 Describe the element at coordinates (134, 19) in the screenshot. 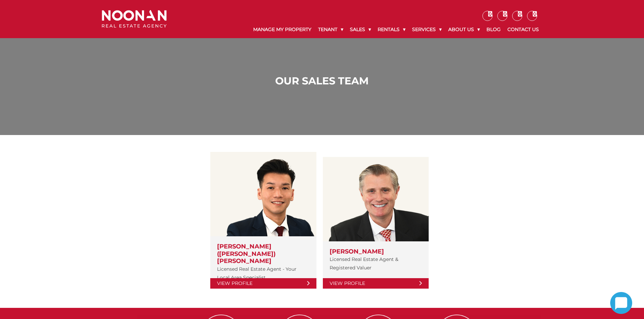

I see `img: Noonan Real Estate Agency` at that location.